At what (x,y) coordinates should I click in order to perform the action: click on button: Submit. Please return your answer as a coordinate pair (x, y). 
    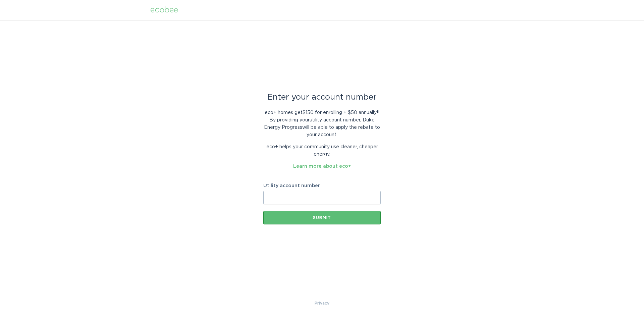
    Looking at the image, I should click on (322, 218).